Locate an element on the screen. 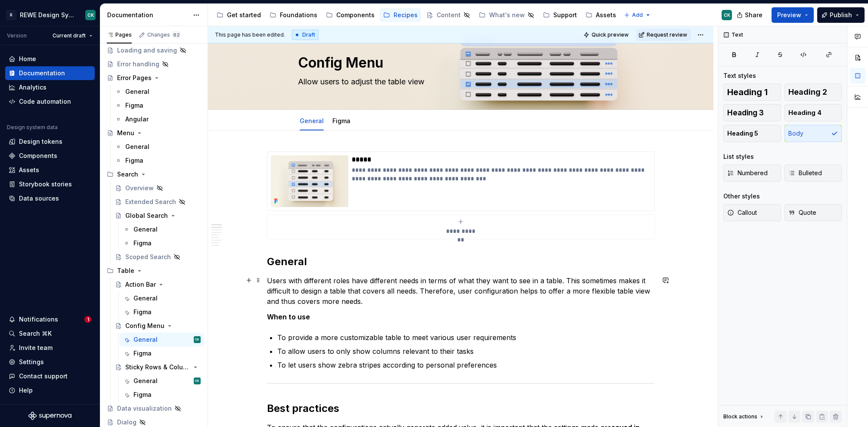  a: Overview is located at coordinates (158, 189).